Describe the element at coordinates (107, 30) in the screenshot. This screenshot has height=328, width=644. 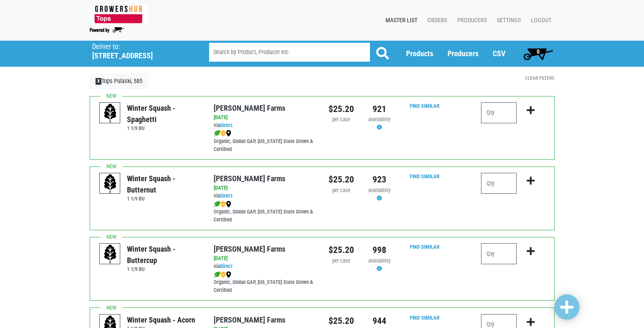
I see `img: Powered by Big Wheelbarrow` at that location.